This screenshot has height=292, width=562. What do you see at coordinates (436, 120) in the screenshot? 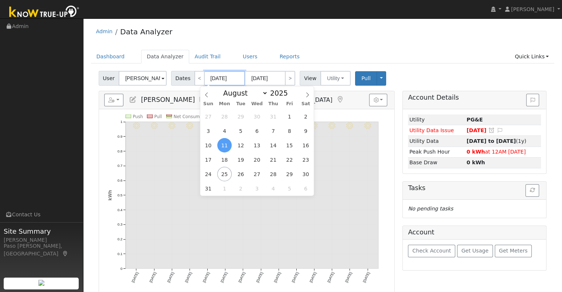
I see `td: Utility` at bounding box center [436, 120].